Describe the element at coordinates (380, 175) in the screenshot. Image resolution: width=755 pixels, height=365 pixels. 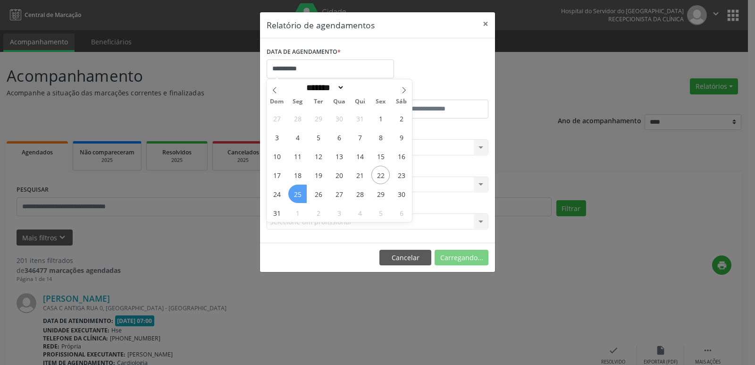
I see `span: Agosto 22, 2025` at that location.